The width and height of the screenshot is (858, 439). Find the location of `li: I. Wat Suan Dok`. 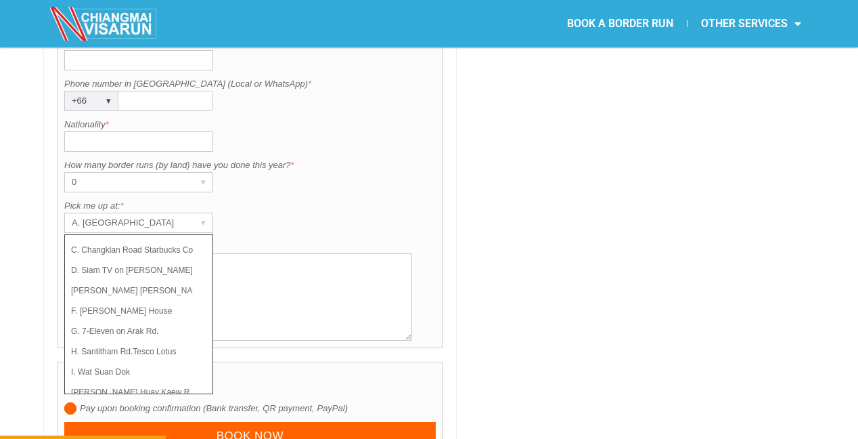

li: I. Wat Suan Dok is located at coordinates (133, 372).